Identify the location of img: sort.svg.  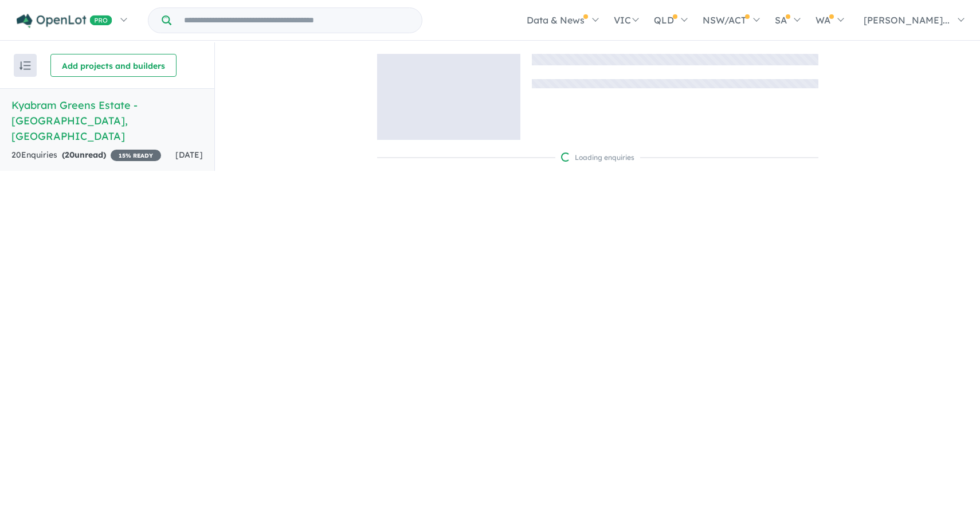
(25, 66).